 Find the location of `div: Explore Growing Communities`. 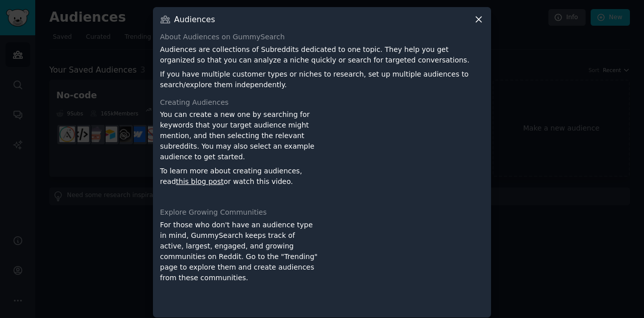

div: Explore Growing Communities is located at coordinates (322, 212).